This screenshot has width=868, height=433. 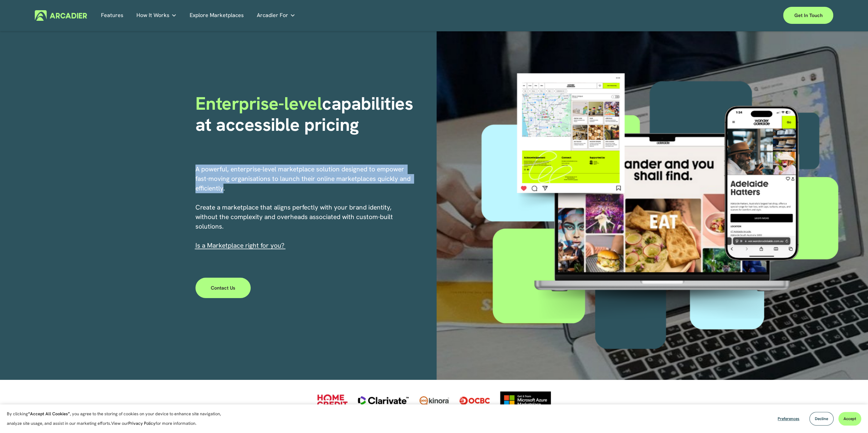 I want to click on strong: capabilities at accessible pricing, so click(x=307, y=114).